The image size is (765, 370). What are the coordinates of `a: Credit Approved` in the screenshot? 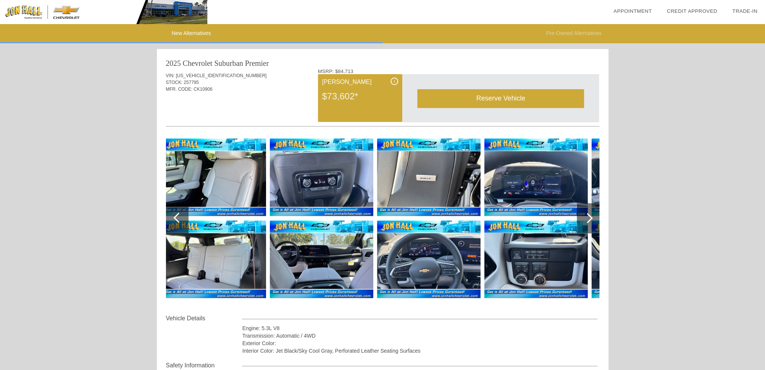 It's located at (692, 11).